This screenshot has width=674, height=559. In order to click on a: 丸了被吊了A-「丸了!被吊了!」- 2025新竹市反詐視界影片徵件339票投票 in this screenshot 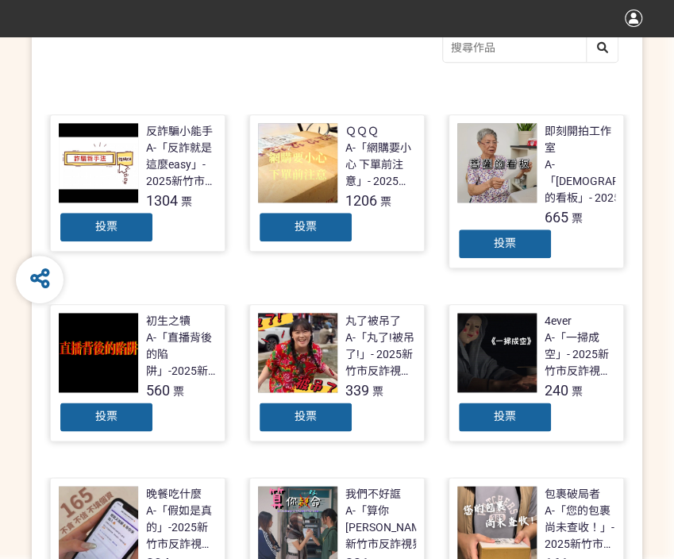, I will do `click(336, 372)`.